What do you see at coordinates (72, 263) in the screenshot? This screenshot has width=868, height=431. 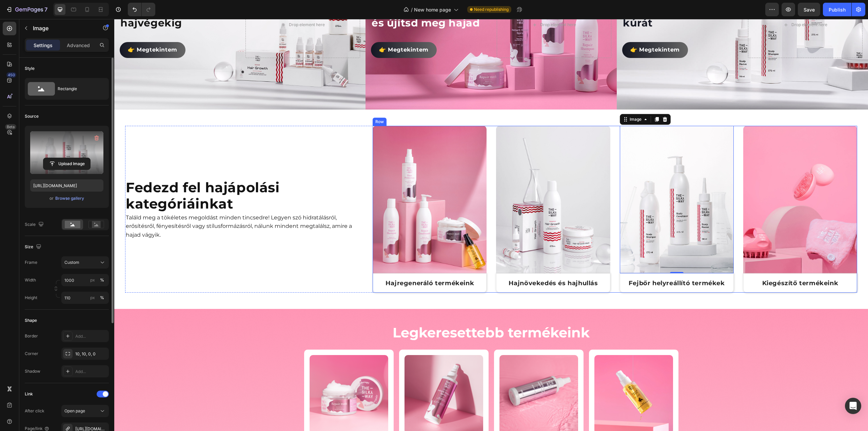 I see `span: Custom` at bounding box center [72, 263].